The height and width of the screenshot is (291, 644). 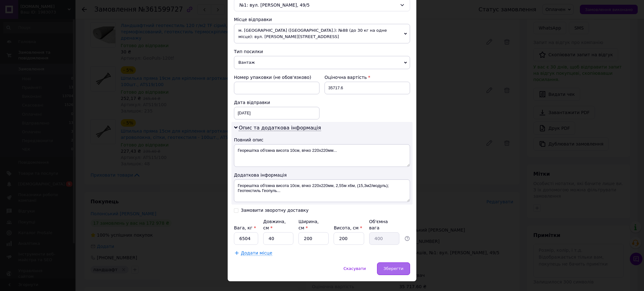 What do you see at coordinates (322, 63) in the screenshot?
I see `span: Вантаж` at bounding box center [322, 63].